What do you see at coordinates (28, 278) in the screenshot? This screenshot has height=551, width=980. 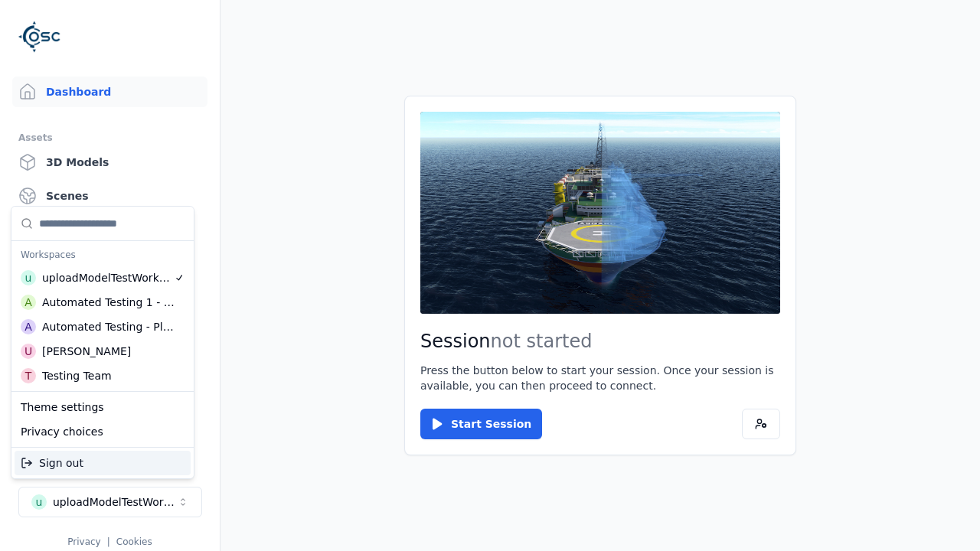 I see `div: u` at bounding box center [28, 278].